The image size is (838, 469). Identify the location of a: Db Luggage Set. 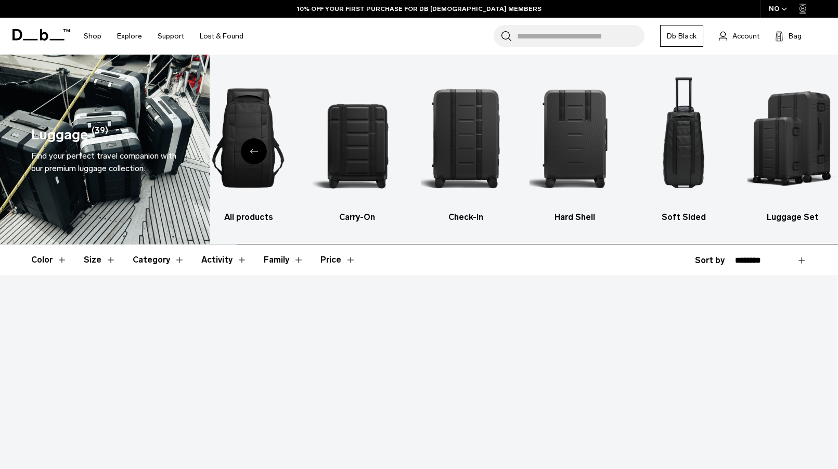
(793, 147).